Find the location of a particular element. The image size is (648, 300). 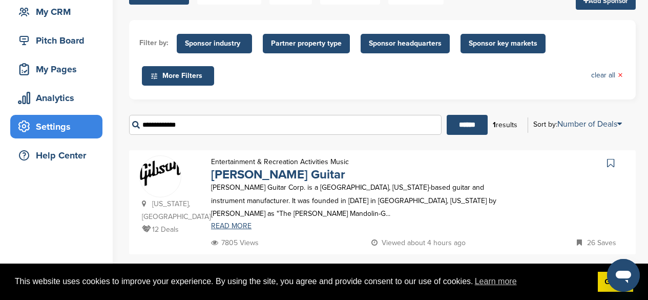

div: Settings is located at coordinates (59, 126).